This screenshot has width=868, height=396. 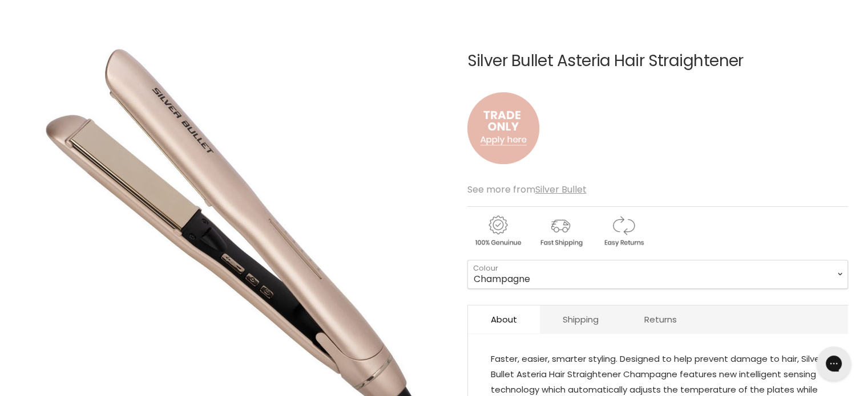 What do you see at coordinates (503, 128) in the screenshot?
I see `img: to.png` at bounding box center [503, 128].